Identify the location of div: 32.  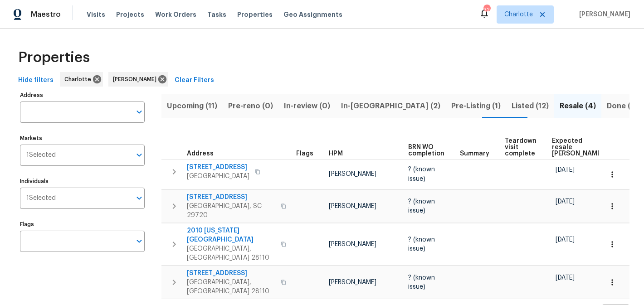
(486, 10).